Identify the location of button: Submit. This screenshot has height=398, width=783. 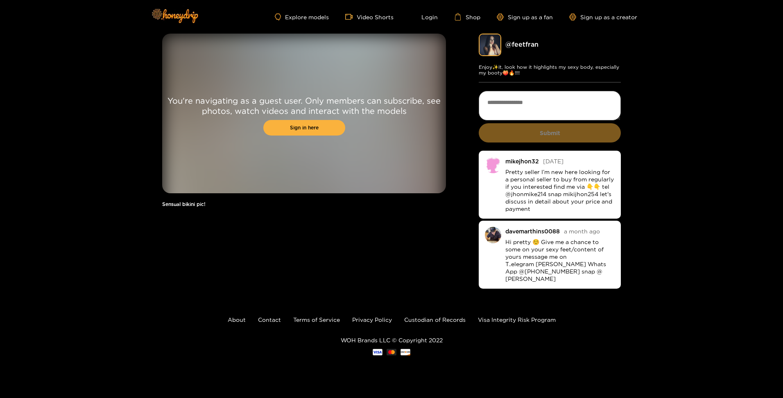
(550, 133).